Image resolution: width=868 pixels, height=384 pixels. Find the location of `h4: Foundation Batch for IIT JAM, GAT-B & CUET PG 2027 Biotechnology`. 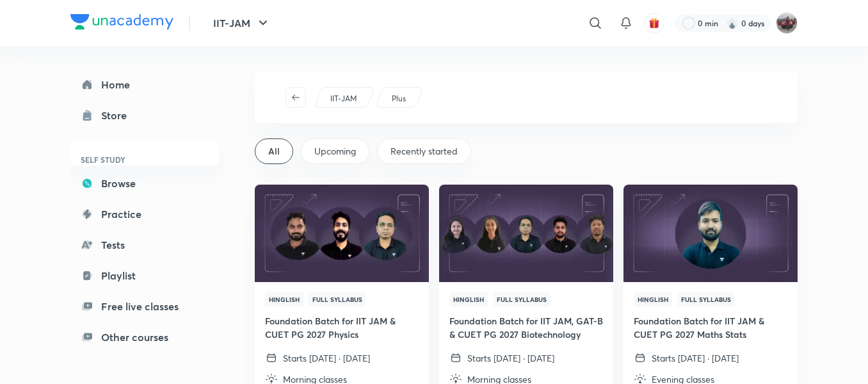

h4: Foundation Batch for IIT JAM, GAT-B & CUET PG 2027 Biotechnology is located at coordinates (526, 327).